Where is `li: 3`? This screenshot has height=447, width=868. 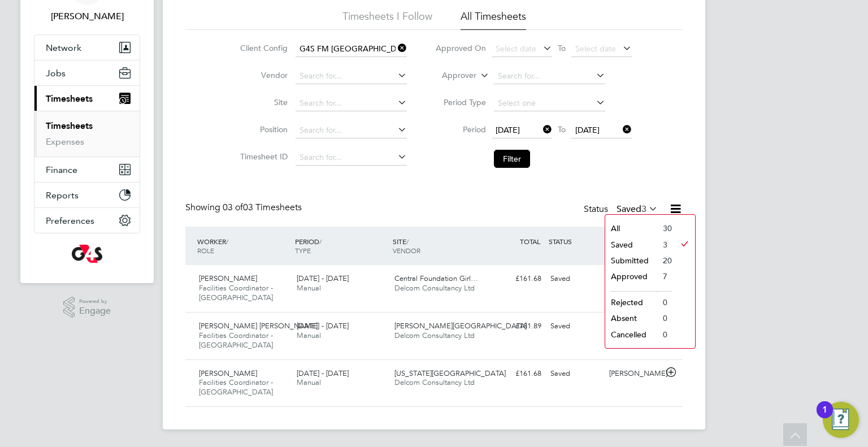
li: 3 is located at coordinates (664, 244).